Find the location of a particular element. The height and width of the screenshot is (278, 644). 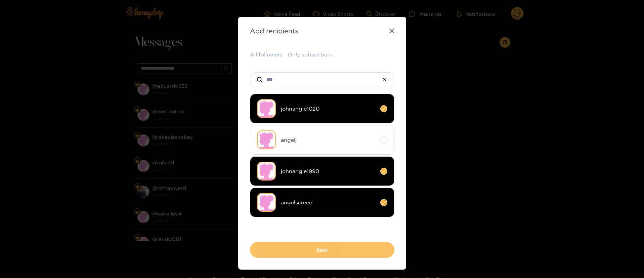

button: Only subscribers is located at coordinates (310, 55).